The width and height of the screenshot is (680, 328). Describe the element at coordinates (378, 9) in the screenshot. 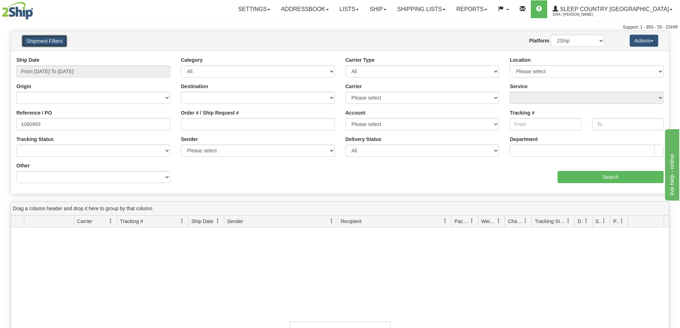

I see `a: Ship` at that location.